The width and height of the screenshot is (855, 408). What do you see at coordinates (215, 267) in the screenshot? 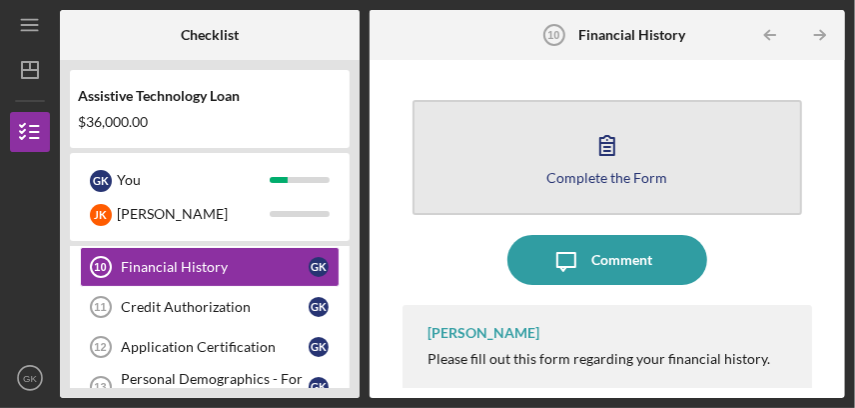
I see `div: Financial History` at bounding box center [215, 267].